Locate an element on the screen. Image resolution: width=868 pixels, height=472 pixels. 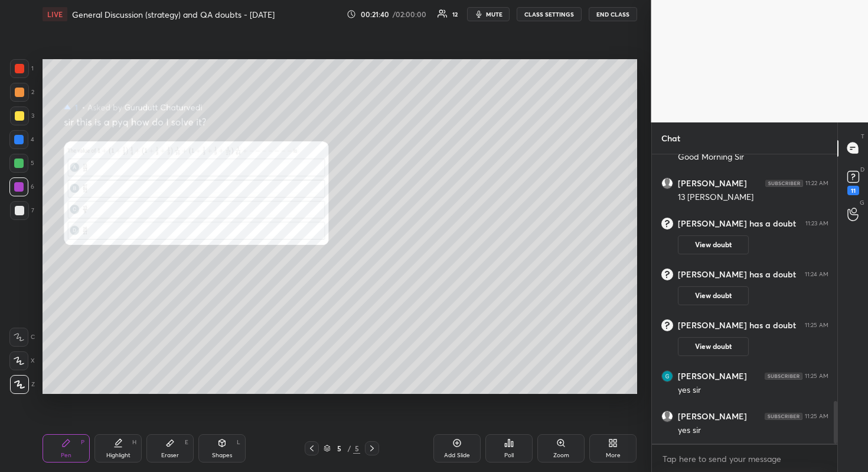
div: P is located at coordinates (82, 442).